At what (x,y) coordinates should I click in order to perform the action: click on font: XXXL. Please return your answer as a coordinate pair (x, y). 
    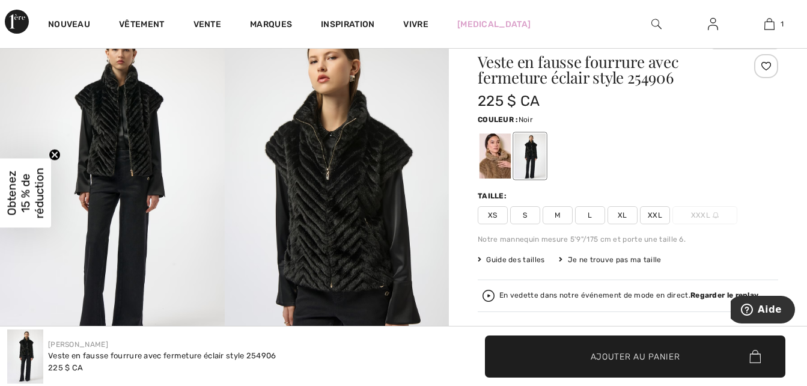
    Looking at the image, I should click on (700, 215).